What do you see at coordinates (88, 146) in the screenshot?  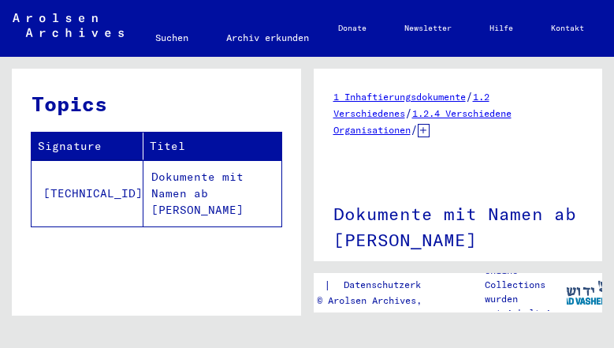 I see `th: Signature` at bounding box center [88, 146].